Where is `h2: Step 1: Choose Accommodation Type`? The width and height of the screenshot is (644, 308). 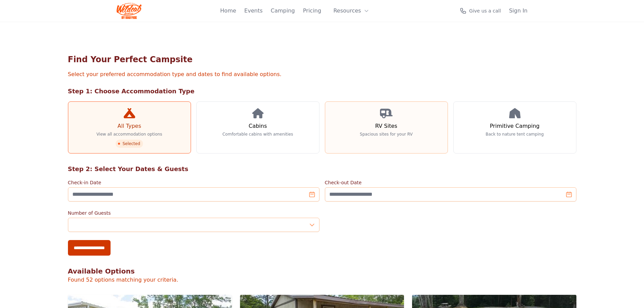
h2: Step 1: Choose Accommodation Type is located at coordinates (322, 91).